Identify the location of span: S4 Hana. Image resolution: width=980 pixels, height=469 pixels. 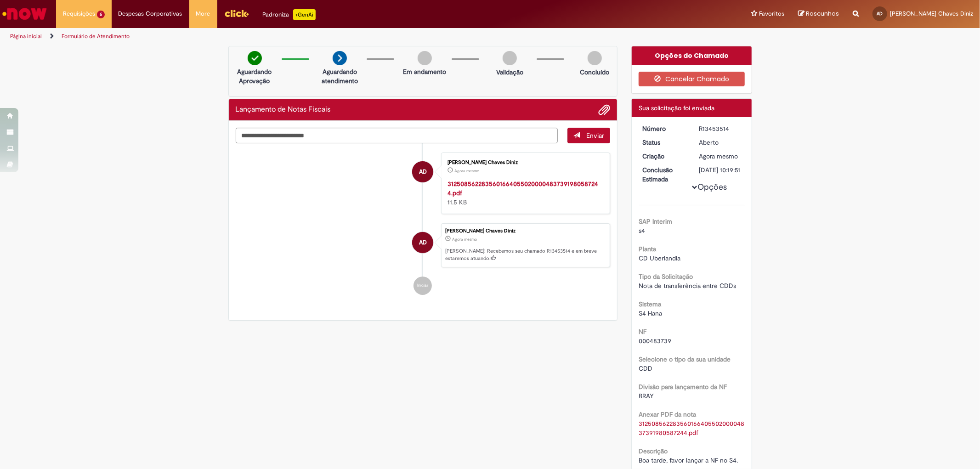
(650, 313).